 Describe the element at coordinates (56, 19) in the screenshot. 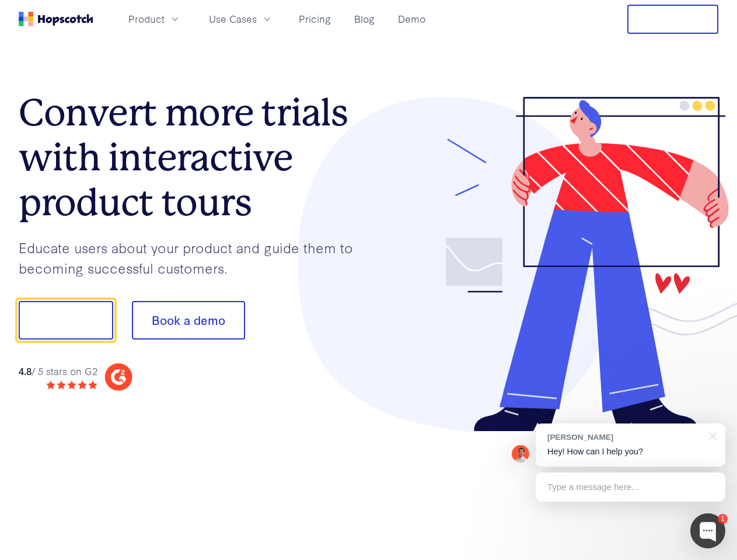

I see `a: Home` at that location.